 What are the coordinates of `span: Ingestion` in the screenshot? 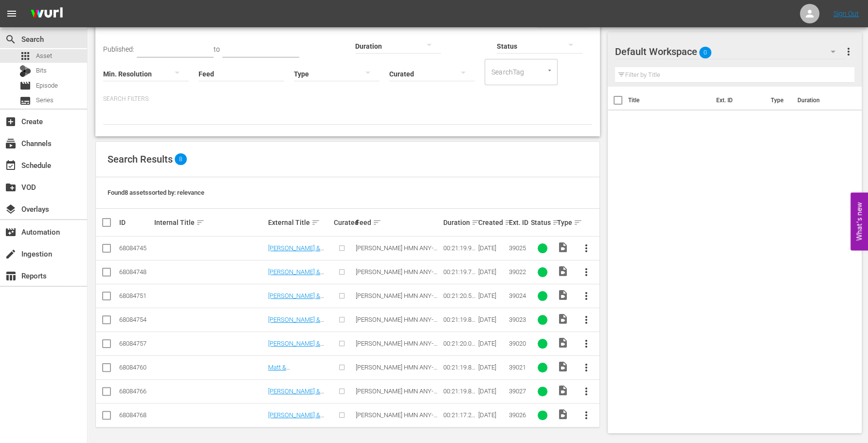 It's located at (11, 255).